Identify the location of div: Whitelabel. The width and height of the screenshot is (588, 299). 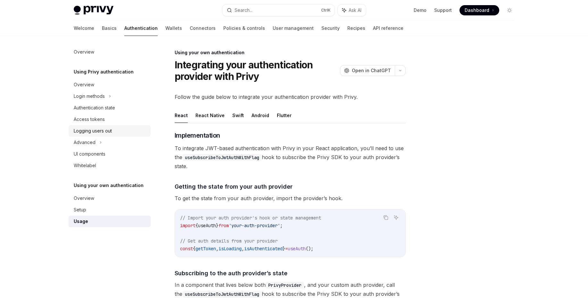
(85, 165).